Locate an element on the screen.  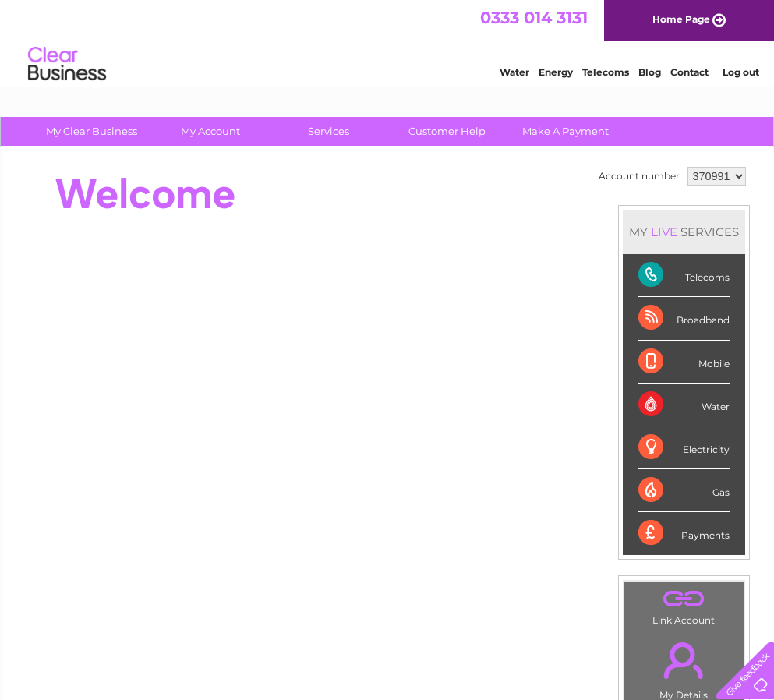
span: 0333 014 3131 is located at coordinates (534, 17).